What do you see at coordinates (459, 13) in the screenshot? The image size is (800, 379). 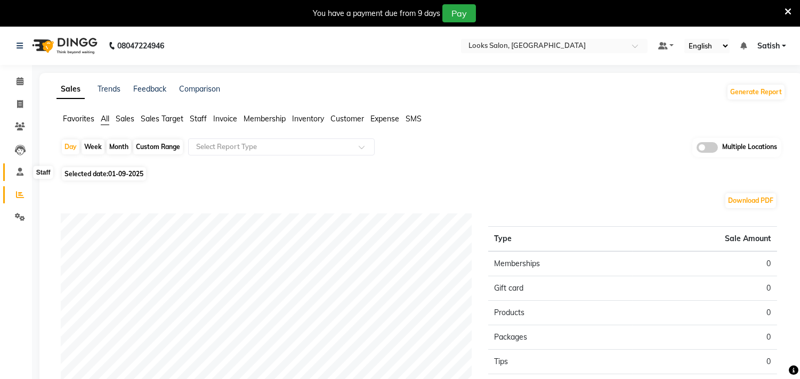 I see `button: Pay` at bounding box center [459, 13].